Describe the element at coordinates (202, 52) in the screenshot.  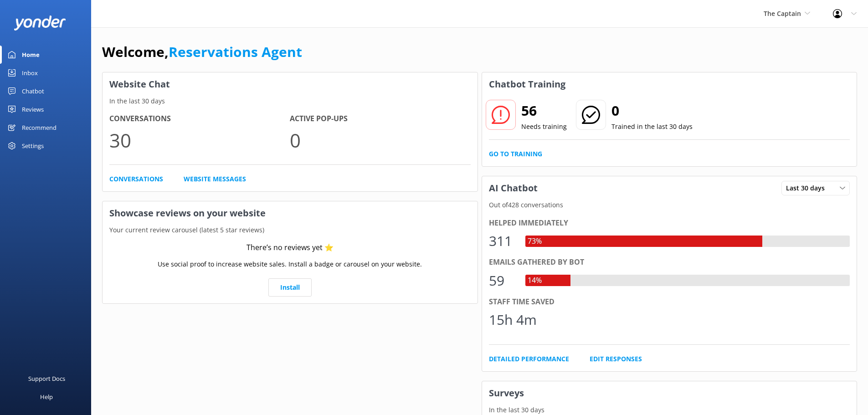
I see `h1: Welcome,` at that location.